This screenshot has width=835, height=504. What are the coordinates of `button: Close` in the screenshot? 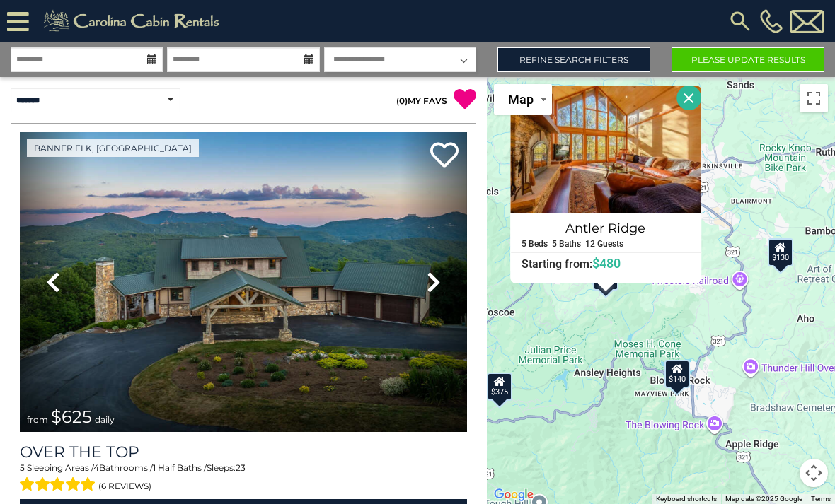 It's located at (689, 98).